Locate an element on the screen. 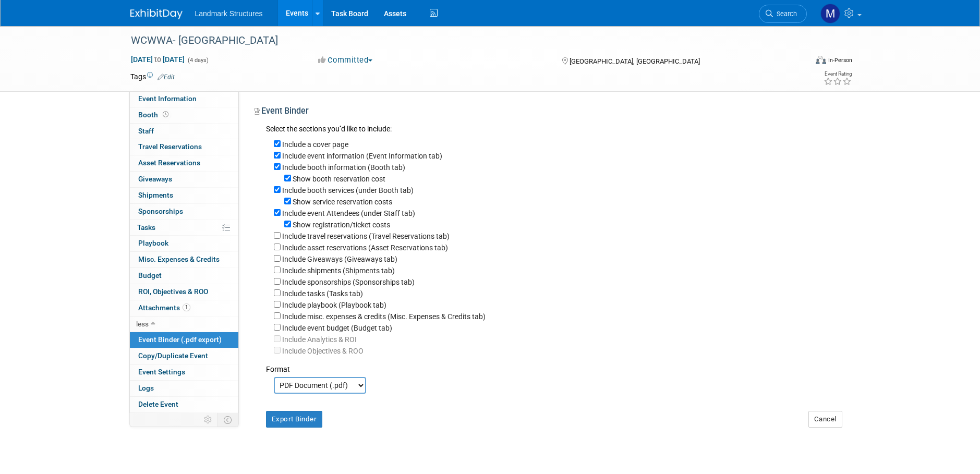  a: Logs is located at coordinates (184, 388).